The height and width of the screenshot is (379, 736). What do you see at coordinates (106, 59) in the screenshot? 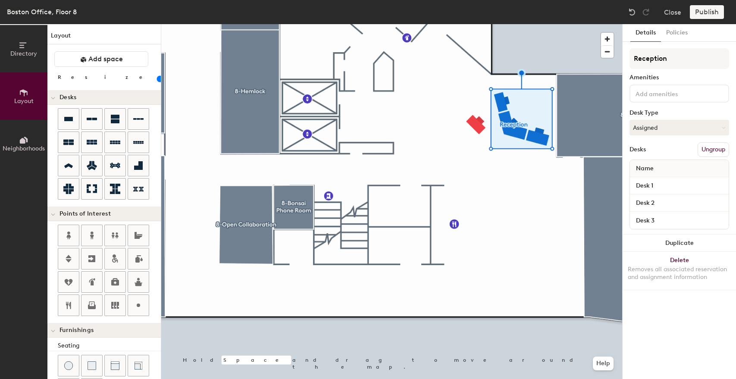
I see `span: Add space` at bounding box center [106, 59].